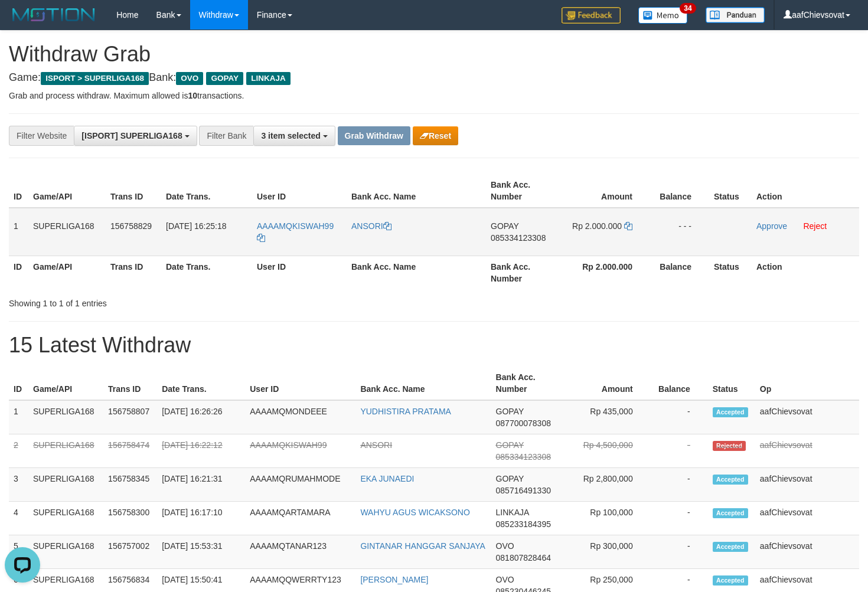 Image resolution: width=868 pixels, height=592 pixels. I want to click on span: 156758829, so click(131, 226).